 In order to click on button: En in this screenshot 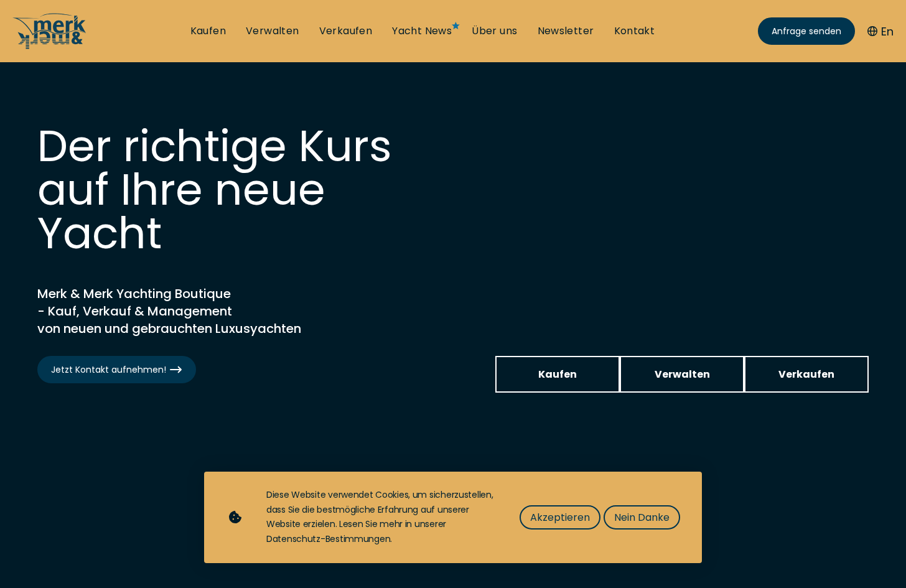, I will do `click(880, 31)`.